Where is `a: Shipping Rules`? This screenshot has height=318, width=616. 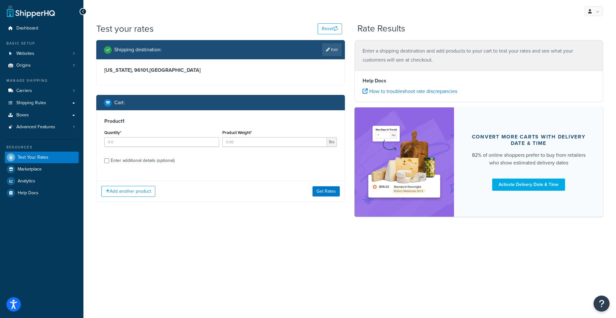
a: Shipping Rules is located at coordinates (42, 103).